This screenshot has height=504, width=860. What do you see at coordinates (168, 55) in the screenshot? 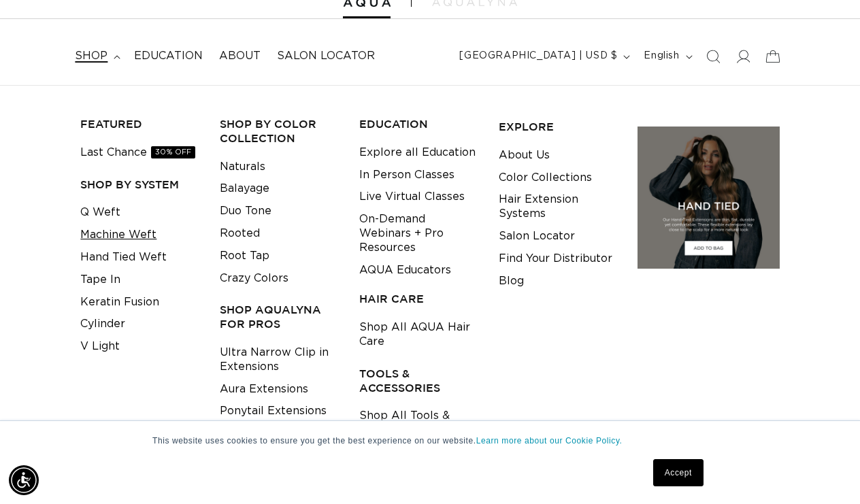
I see `span: Education` at bounding box center [168, 55].